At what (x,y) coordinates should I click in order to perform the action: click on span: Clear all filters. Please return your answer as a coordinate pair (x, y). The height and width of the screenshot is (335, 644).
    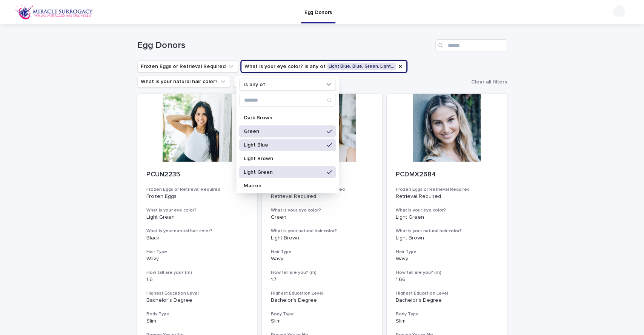
    Looking at the image, I should click on (489, 82).